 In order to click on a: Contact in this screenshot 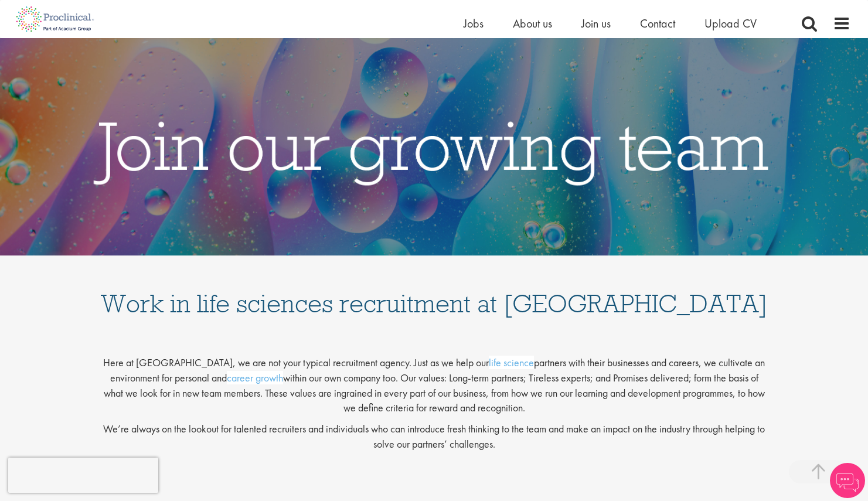, I will do `click(658, 23)`.